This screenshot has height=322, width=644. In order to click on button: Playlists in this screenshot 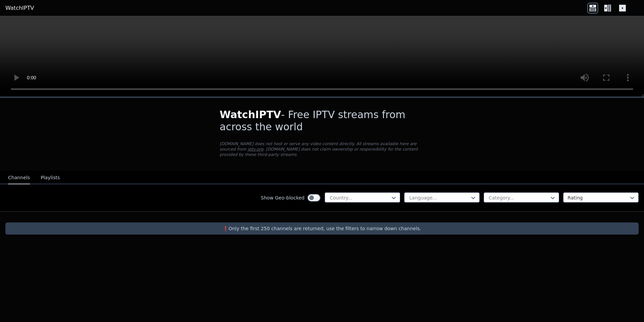, I will do `click(50, 178)`.